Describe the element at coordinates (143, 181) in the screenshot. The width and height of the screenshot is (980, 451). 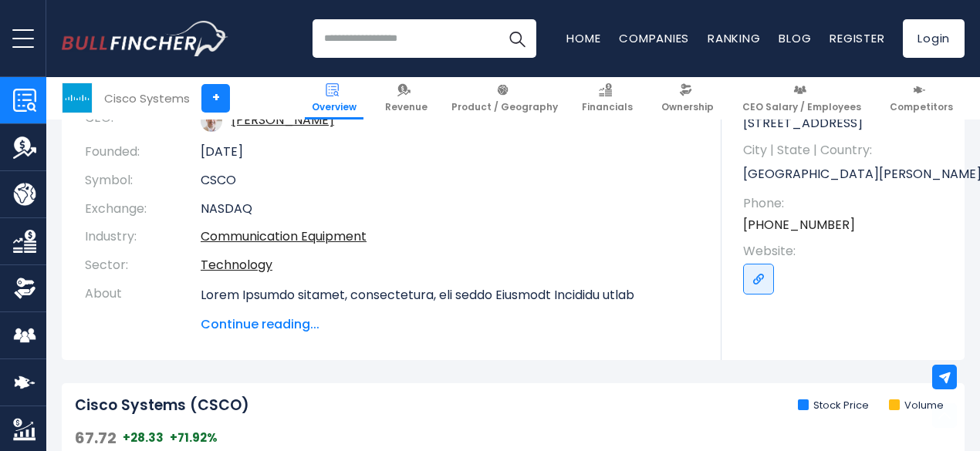
I see `th: Symbol:` at that location.